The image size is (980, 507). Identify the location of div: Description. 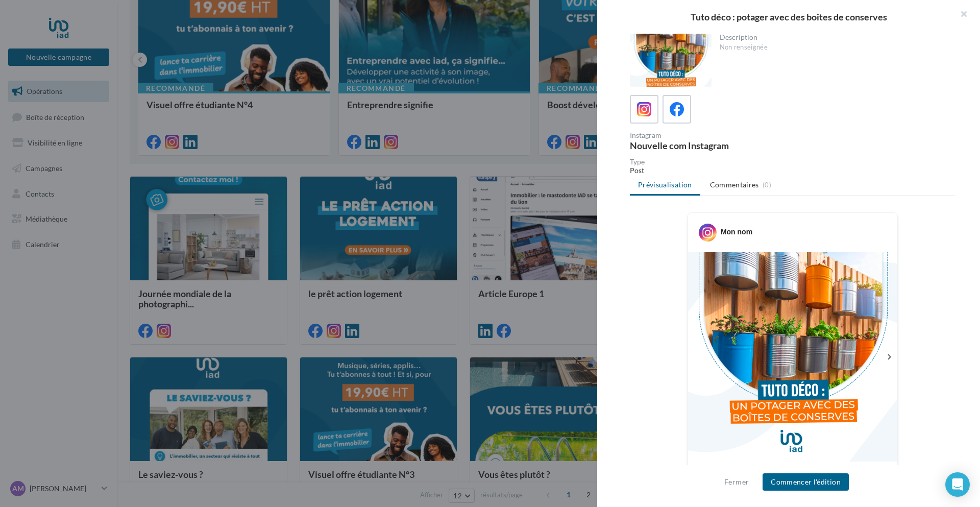
(833, 37).